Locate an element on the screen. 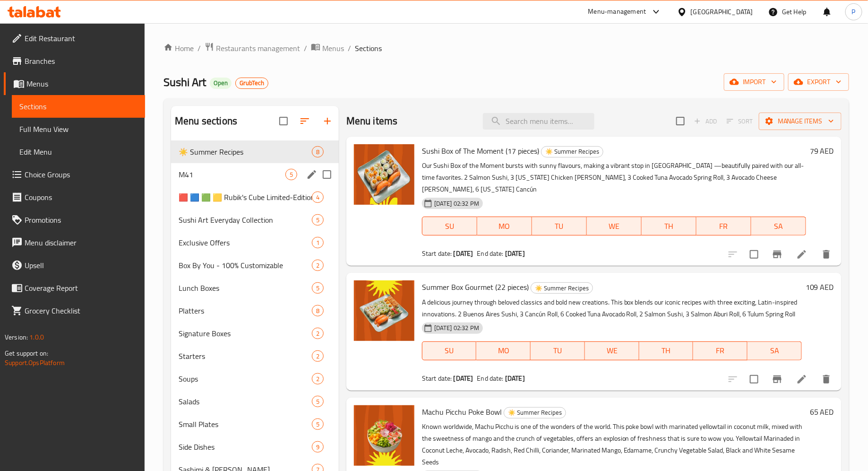  span: Select to update is located at coordinates (754, 254).